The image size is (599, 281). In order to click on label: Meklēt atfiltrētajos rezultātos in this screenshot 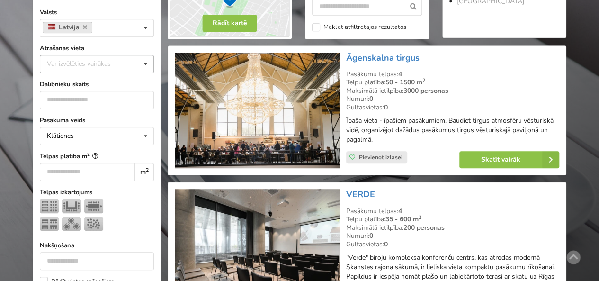, I will do `click(359, 27)`.